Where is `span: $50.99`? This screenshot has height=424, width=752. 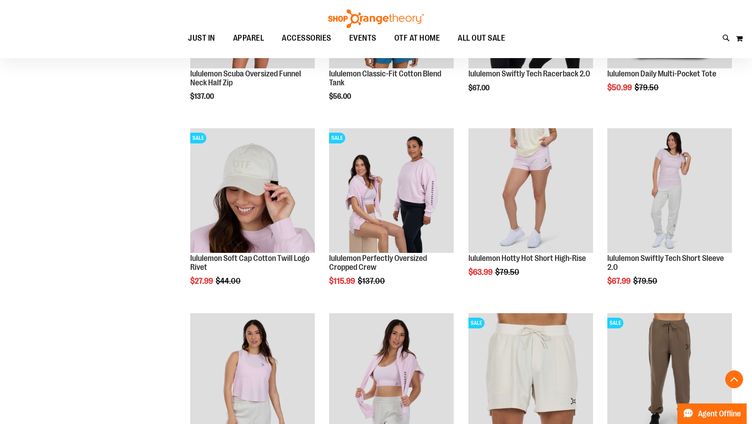 span: $50.99 is located at coordinates (621, 88).